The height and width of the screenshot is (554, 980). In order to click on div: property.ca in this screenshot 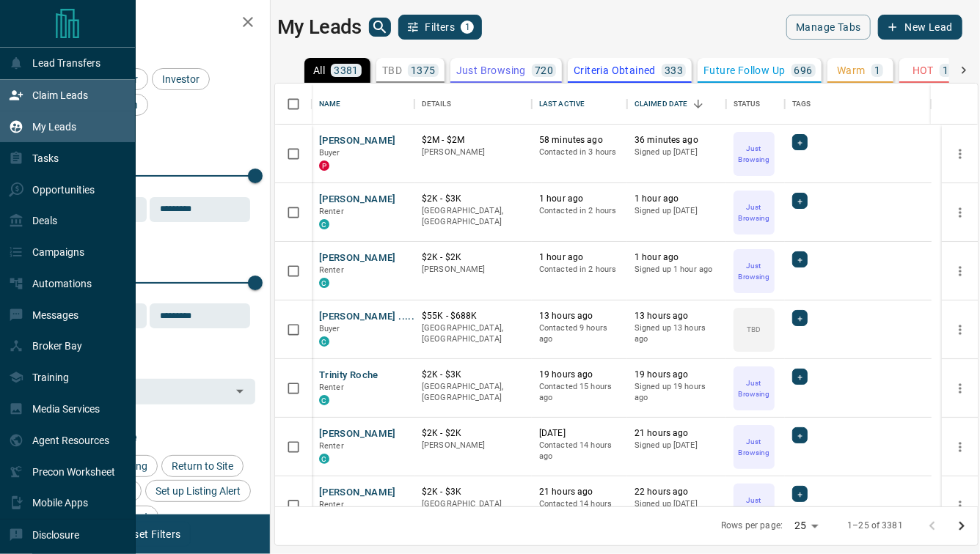, I will do `click(324, 165)`.